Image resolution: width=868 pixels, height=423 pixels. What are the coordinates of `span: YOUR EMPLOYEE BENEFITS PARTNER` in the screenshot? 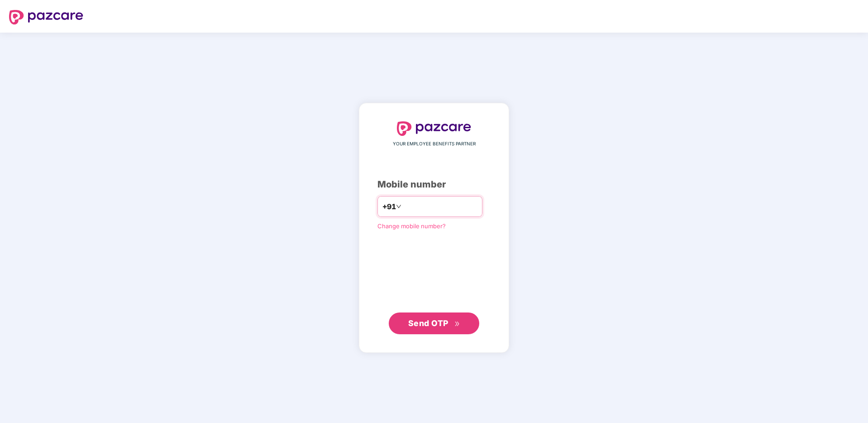 It's located at (434, 144).